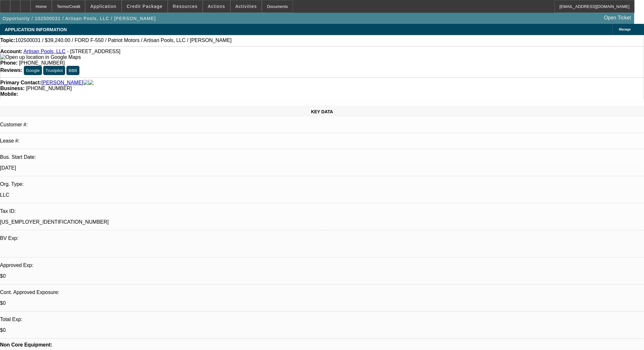 The width and height of the screenshot is (644, 350). What do you see at coordinates (91, 83) in the screenshot?
I see `img: linkedin-icon.png` at bounding box center [91, 83].